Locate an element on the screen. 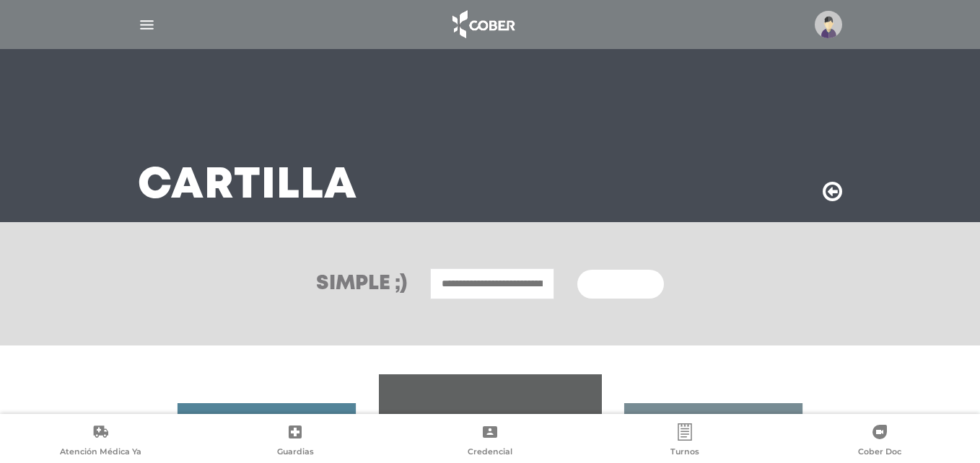 This screenshot has height=463, width=980. a: Credencial is located at coordinates (490, 441).